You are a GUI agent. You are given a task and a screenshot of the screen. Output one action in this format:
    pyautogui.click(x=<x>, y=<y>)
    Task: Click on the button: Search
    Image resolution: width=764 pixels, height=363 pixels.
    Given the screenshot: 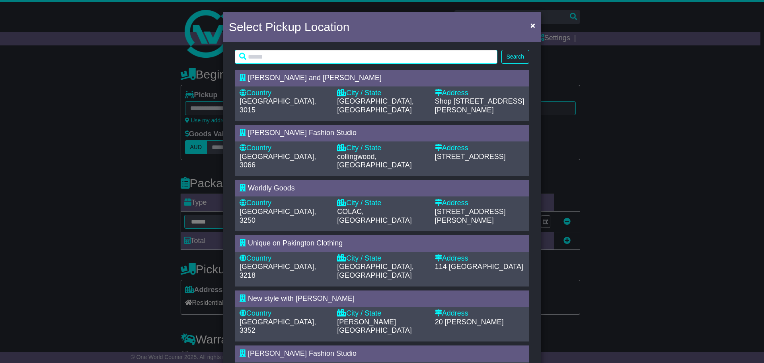 What is the action you would take?
    pyautogui.click(x=515, y=57)
    